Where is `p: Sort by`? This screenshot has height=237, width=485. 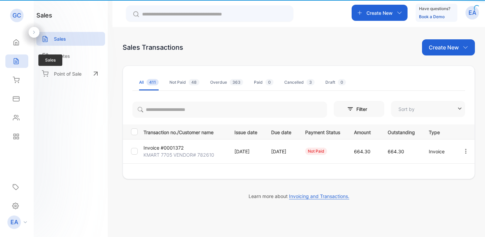 p: Sort by is located at coordinates (406, 109).